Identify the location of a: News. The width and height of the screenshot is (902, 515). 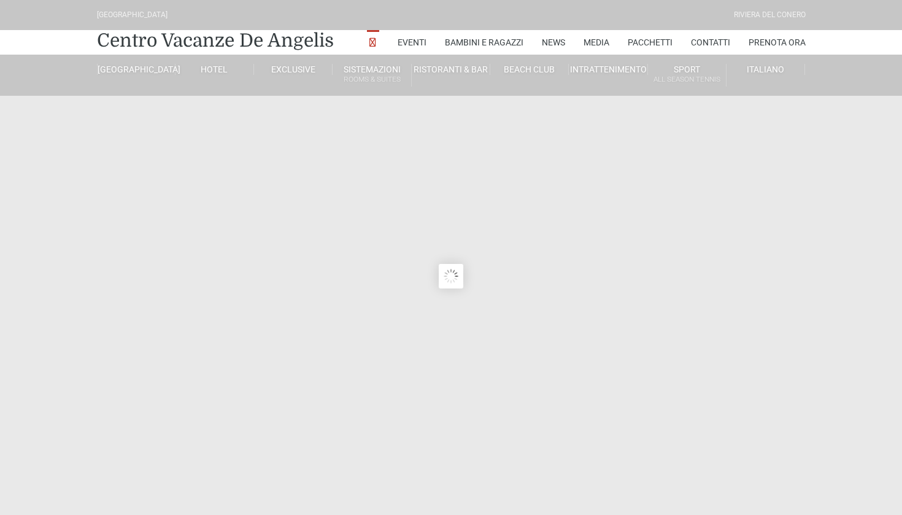
(554, 42).